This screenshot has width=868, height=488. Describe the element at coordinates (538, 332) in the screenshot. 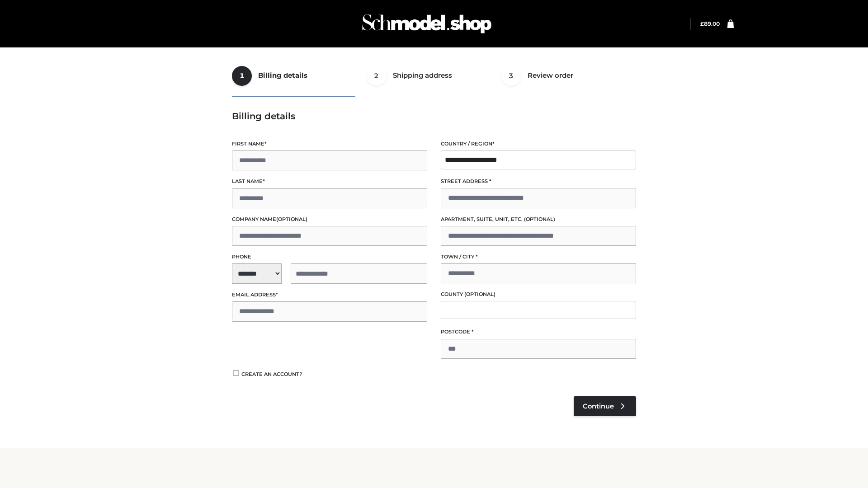

I see `label: Postcode` at that location.